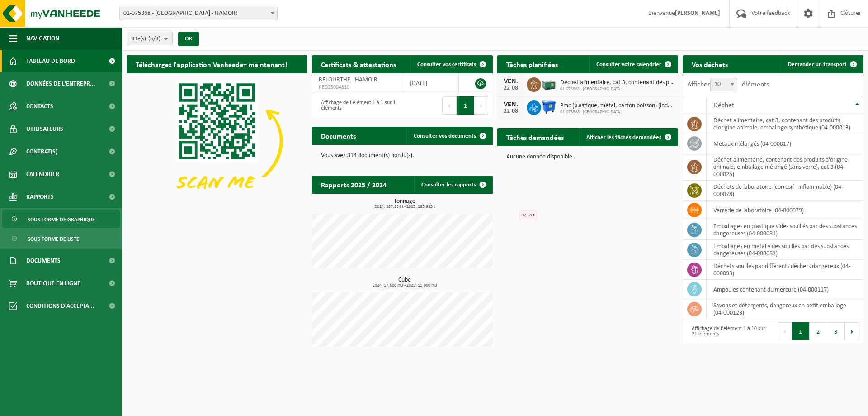 This screenshot has width=868, height=416. What do you see at coordinates (60, 306) in the screenshot?
I see `span: Conditions d'accepta...` at bounding box center [60, 306].